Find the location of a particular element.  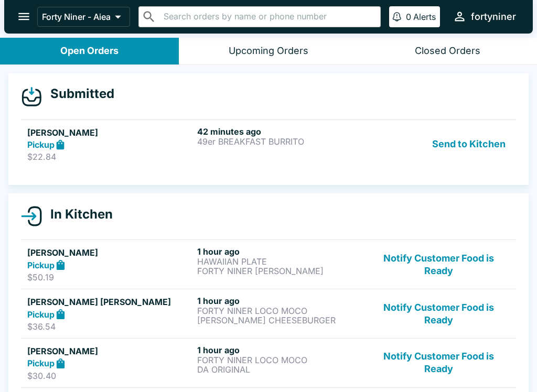

p: $36.54 is located at coordinates (110, 327).